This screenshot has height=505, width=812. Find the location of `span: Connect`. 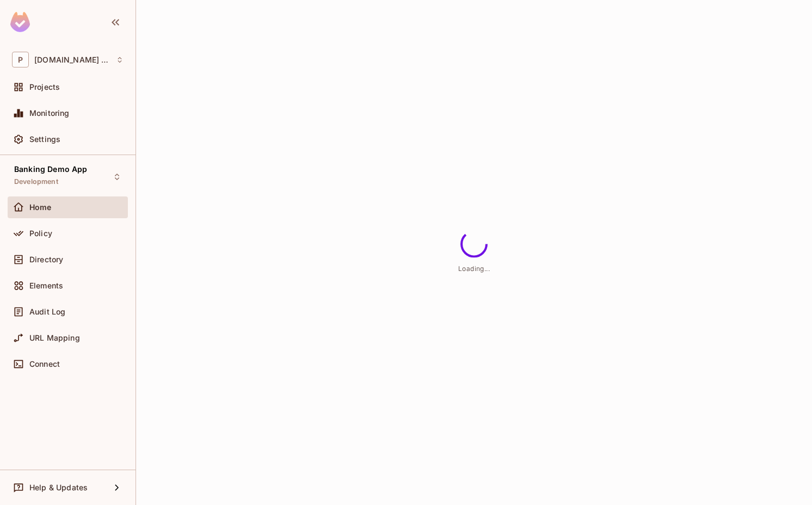

span: Connect is located at coordinates (45, 364).